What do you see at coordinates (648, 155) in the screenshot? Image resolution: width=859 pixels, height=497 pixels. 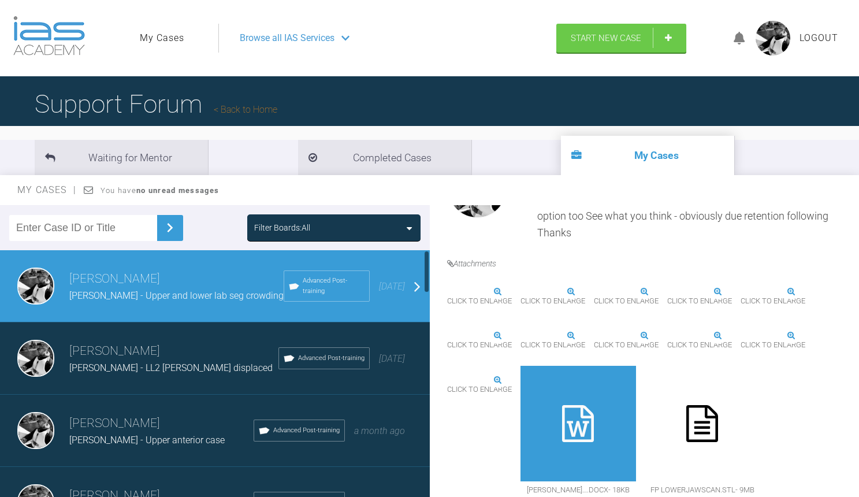 I see `li: My Cases` at bounding box center [648, 155].